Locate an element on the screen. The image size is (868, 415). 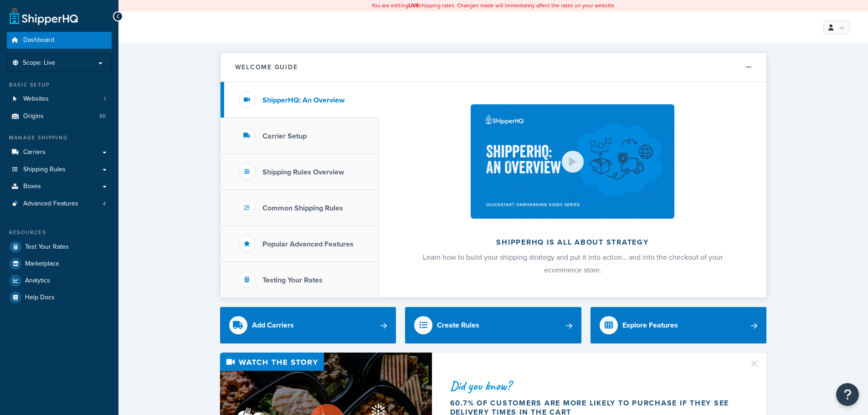
h3: Testing Your Rates is located at coordinates (292, 280).